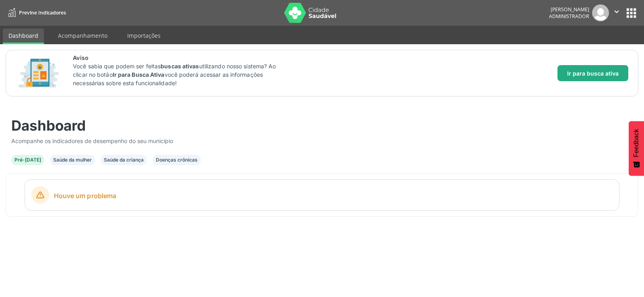 This screenshot has height=297, width=644. I want to click on span: Administrador, so click(569, 16).